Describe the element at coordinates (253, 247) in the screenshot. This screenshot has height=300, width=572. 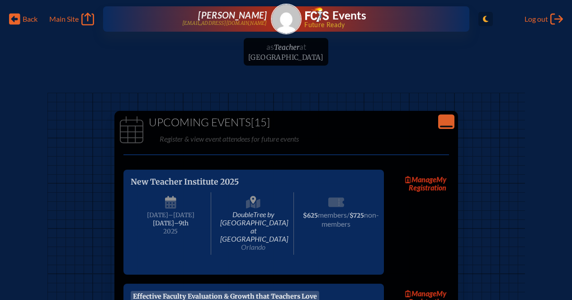
I see `span: Orlando` at that location.